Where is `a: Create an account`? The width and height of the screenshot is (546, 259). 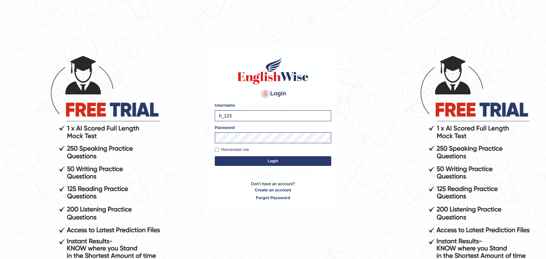
a: Create an account is located at coordinates (273, 190).